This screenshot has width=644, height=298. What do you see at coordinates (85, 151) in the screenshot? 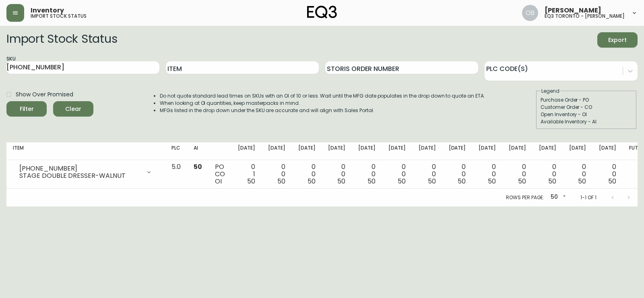
I see `th: Item` at bounding box center [85, 151].